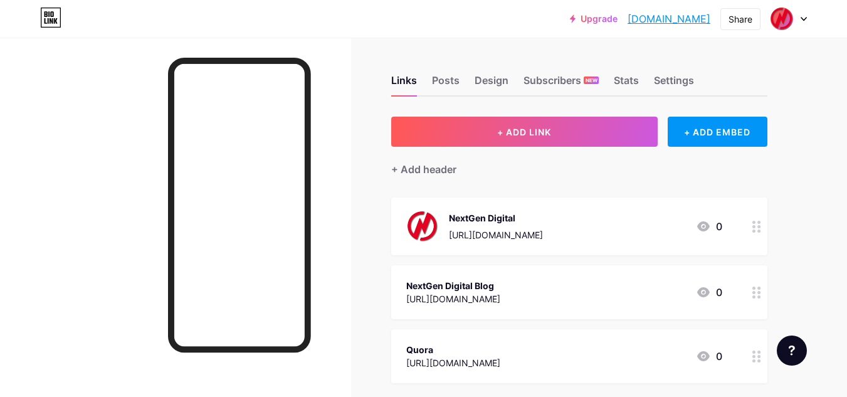 The image size is (847, 397). Describe the element at coordinates (404, 84) in the screenshot. I see `div: Links` at that location.